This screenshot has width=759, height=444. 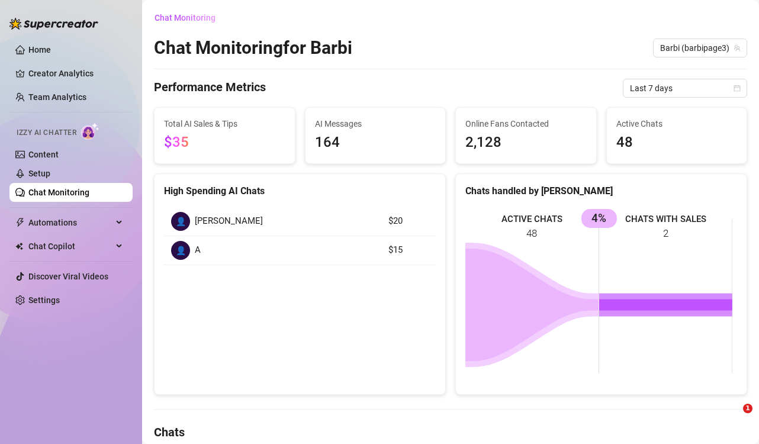 I want to click on a: Discover Viral Videos, so click(x=68, y=277).